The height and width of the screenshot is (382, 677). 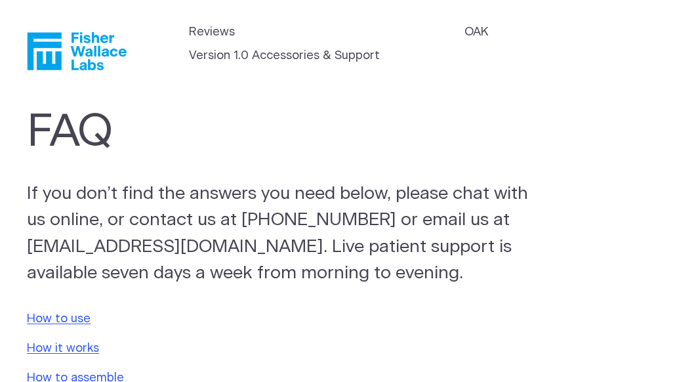 I want to click on a: Version 1.0 Accessories & Support, so click(x=284, y=56).